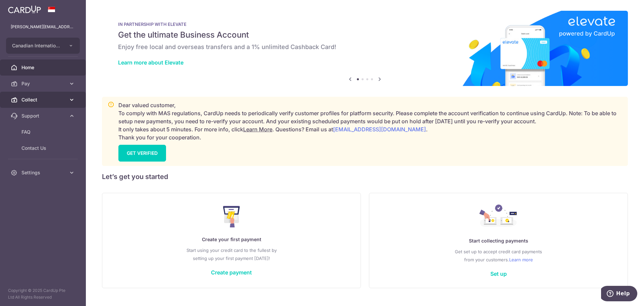  Describe the element at coordinates (43, 83) in the screenshot. I see `span: Pay` at that location.